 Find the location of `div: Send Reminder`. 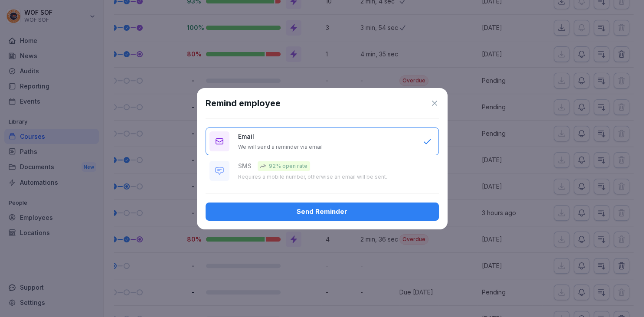

div: Send Reminder is located at coordinates (322, 211).